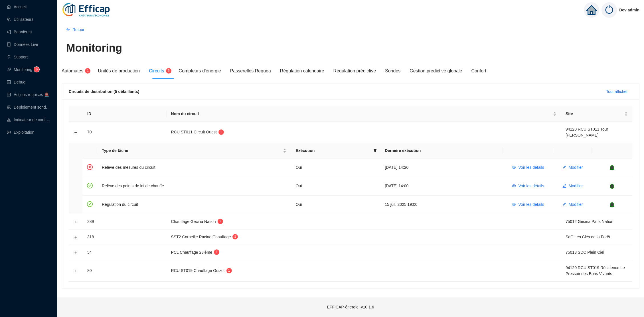  What do you see at coordinates (617, 92) in the screenshot?
I see `button: Tout afficher` at bounding box center [617, 92].